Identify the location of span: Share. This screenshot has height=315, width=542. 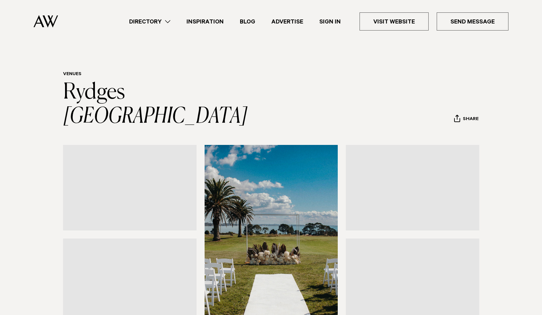
(470, 119).